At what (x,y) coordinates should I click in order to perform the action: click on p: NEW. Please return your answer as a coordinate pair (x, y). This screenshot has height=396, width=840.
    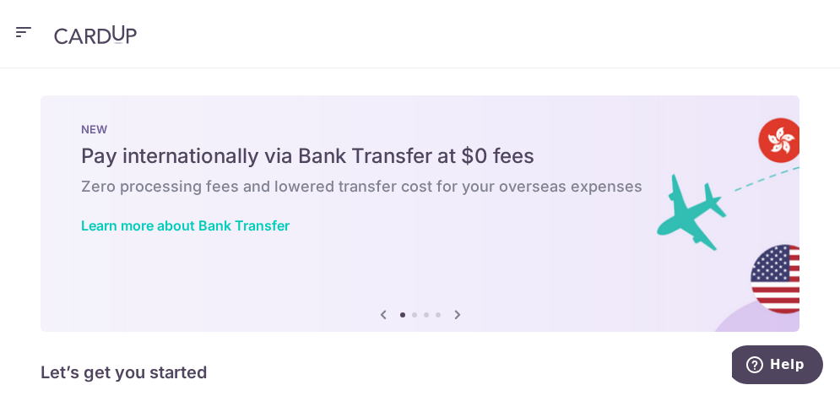
    Looking at the image, I should click on (420, 129).